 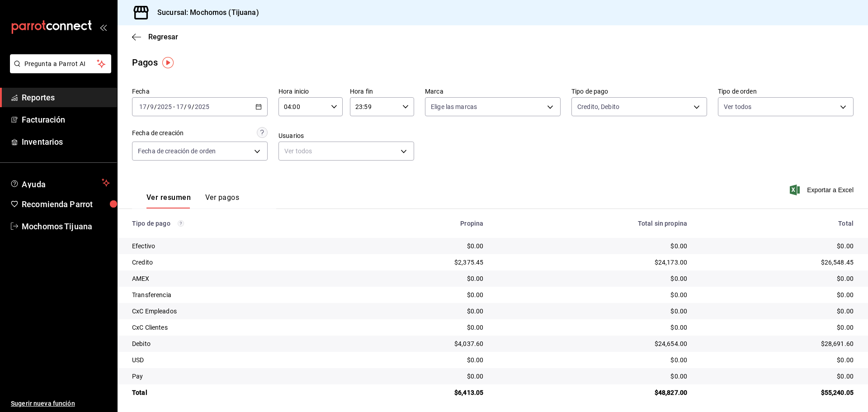 What do you see at coordinates (640, 91) in the screenshot?
I see `label: Tipo de pago` at bounding box center [640, 91].